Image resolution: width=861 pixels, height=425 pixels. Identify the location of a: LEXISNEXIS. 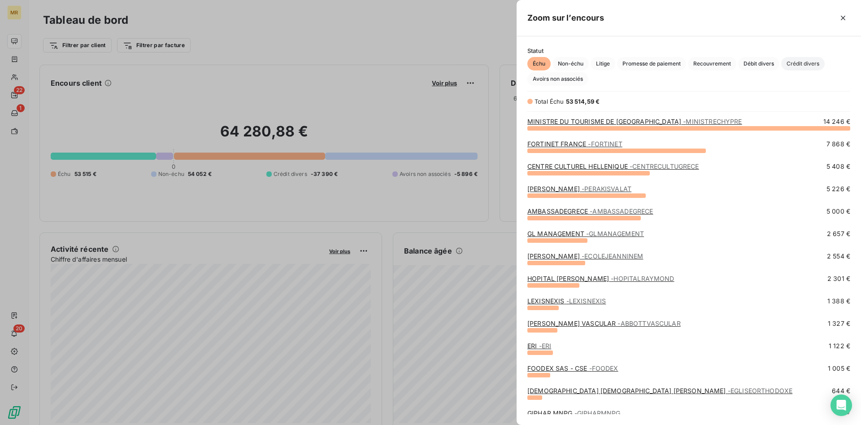
(566, 300).